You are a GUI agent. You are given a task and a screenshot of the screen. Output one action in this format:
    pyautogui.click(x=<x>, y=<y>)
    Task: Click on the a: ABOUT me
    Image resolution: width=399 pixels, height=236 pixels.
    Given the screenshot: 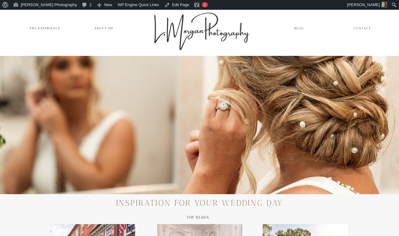 What is the action you would take?
    pyautogui.click(x=105, y=28)
    